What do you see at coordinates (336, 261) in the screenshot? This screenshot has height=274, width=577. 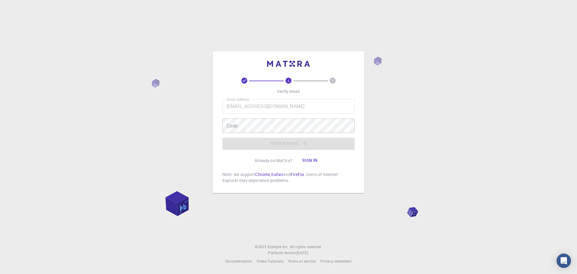 I see `a: Privacy statement` at bounding box center [336, 261].